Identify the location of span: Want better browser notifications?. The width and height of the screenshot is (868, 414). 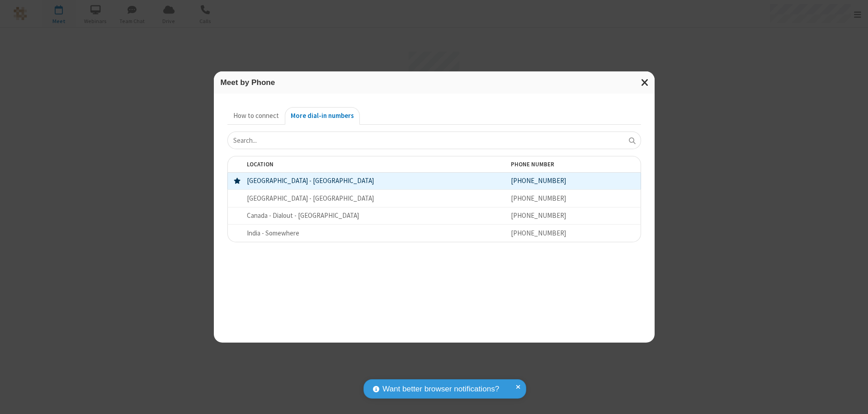
(441, 389).